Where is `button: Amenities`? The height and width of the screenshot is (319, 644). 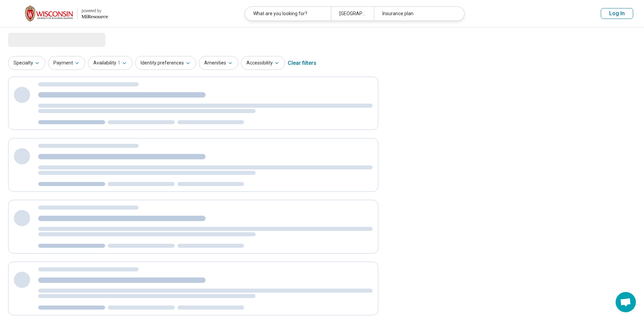 button: Amenities is located at coordinates (218, 63).